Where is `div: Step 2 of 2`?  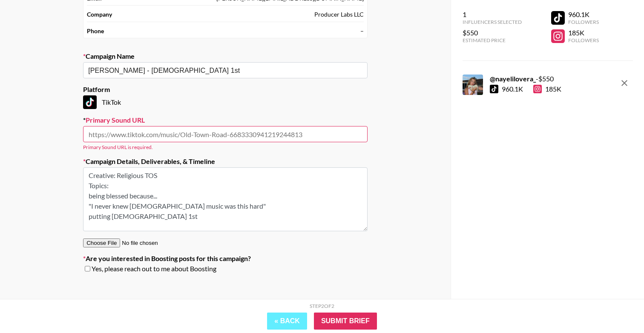
div: Step 2 of 2 is located at coordinates (322, 306).